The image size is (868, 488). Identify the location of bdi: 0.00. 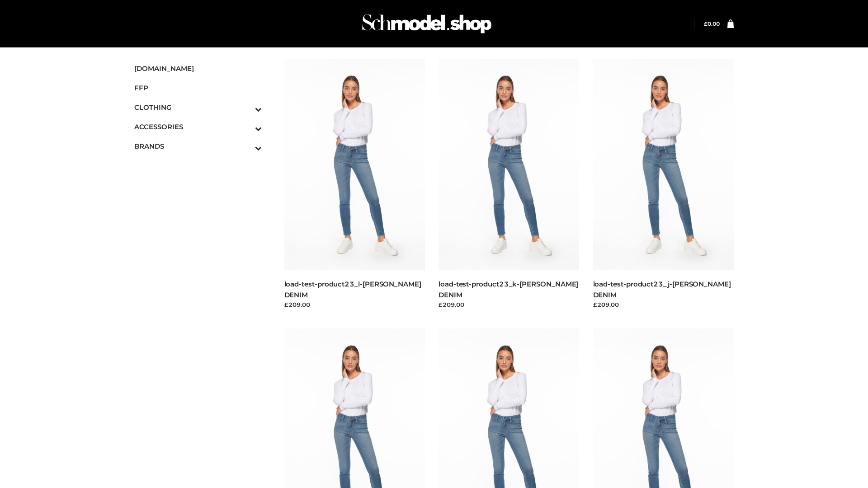
(711, 24).